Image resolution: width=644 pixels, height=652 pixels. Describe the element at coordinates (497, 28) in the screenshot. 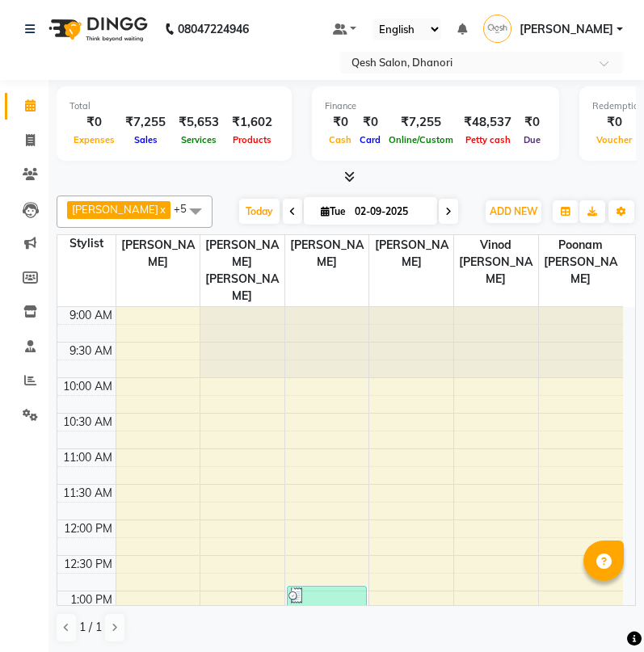

I see `img: Gagandeep Arora` at that location.